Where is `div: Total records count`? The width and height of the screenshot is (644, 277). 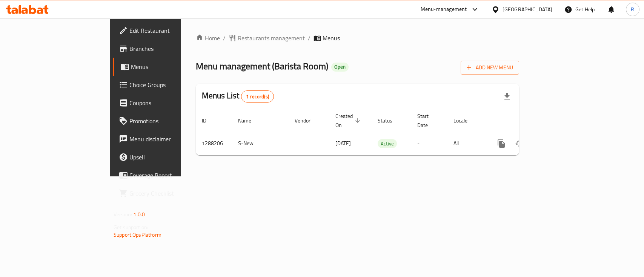 div: Total records count is located at coordinates (257, 97).